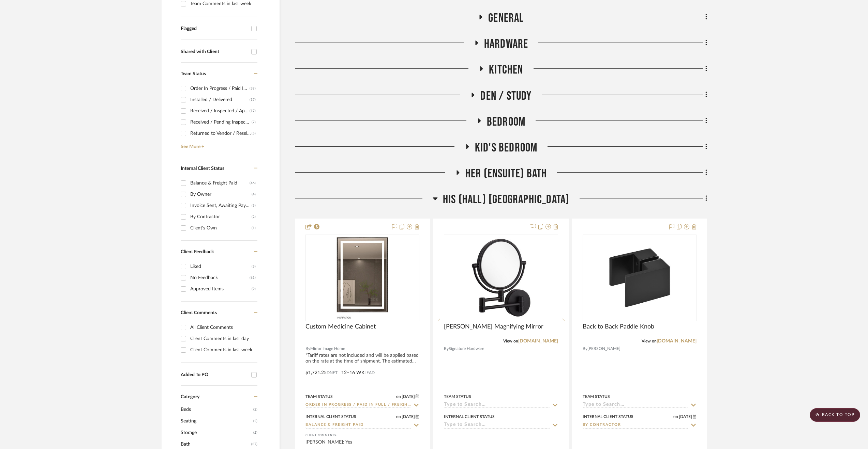  Describe the element at coordinates (218, 144) in the screenshot. I see `a: See More +` at that location.